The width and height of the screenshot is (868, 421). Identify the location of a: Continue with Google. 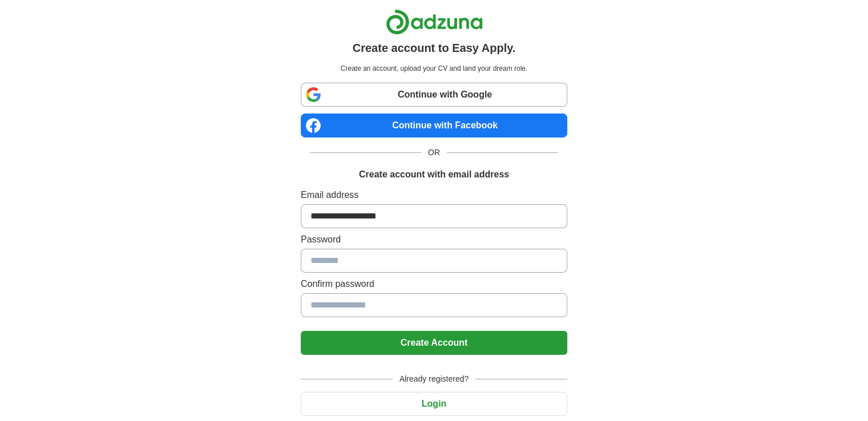
(434, 95).